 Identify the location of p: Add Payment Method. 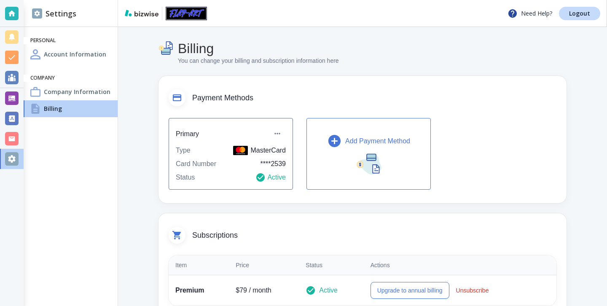
(377, 141).